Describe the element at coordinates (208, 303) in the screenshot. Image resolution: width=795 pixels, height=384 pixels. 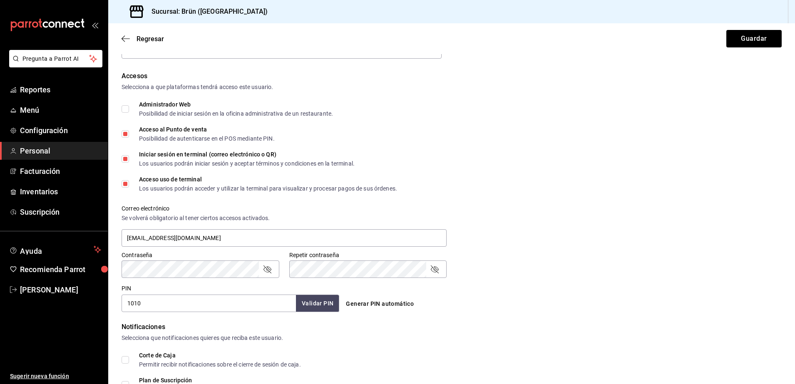
I see `input: 3 a 6 dígitos` at that location.